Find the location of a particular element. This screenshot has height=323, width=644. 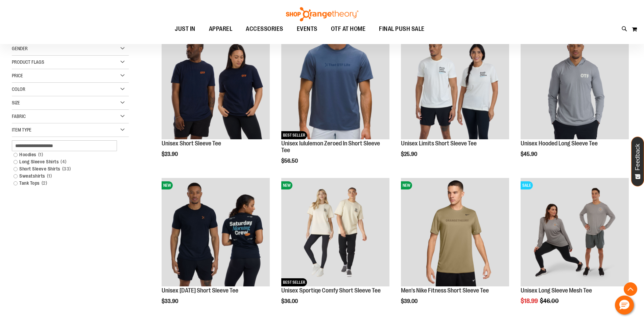

span: 2 is located at coordinates (44, 183).